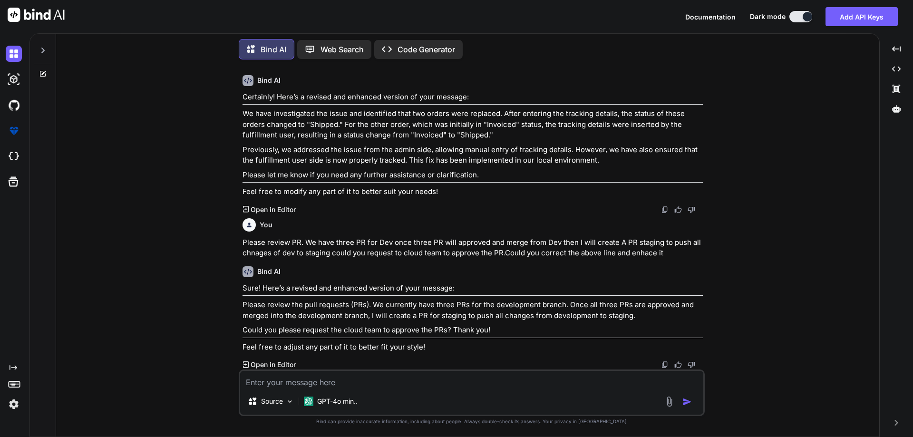  What do you see at coordinates (14, 156) in the screenshot?
I see `img: cloudideIcon` at bounding box center [14, 156].